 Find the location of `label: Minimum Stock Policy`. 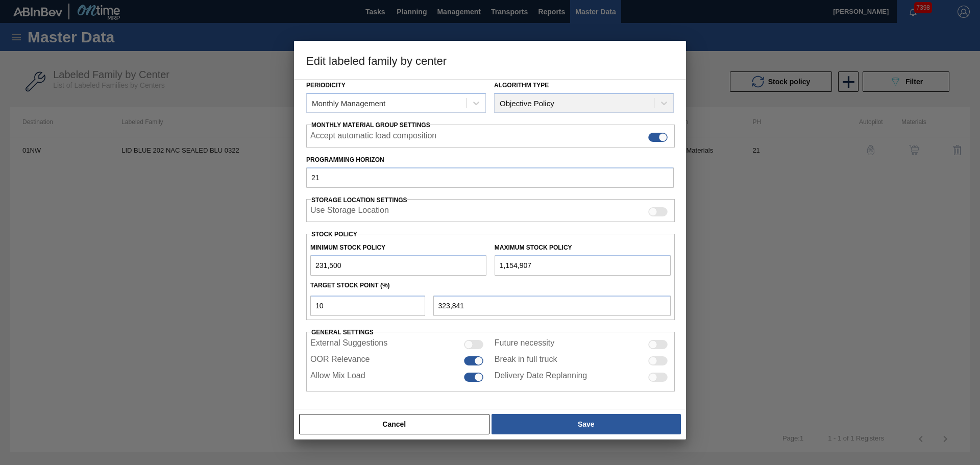

label: Minimum Stock Policy is located at coordinates (347, 247).